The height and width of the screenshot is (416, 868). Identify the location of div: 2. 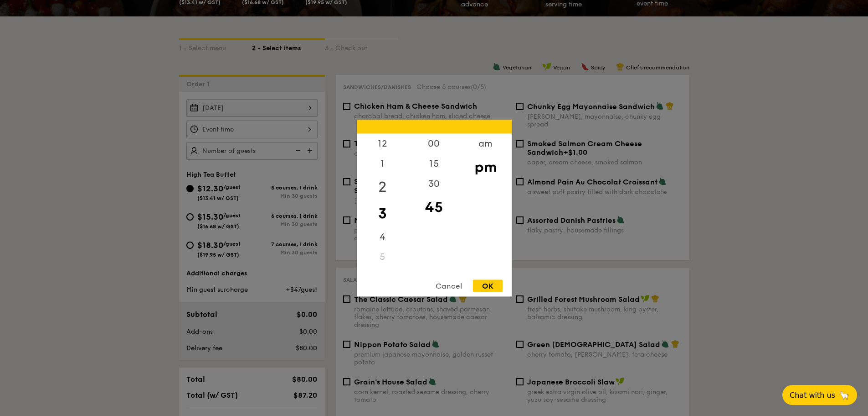
(382, 186).